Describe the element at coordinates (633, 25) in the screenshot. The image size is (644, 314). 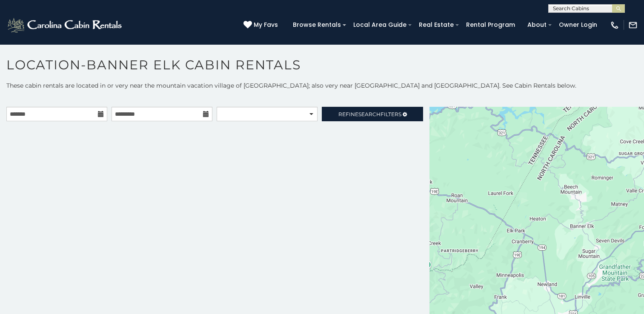
I see `img: mail-regular-white.png` at that location.